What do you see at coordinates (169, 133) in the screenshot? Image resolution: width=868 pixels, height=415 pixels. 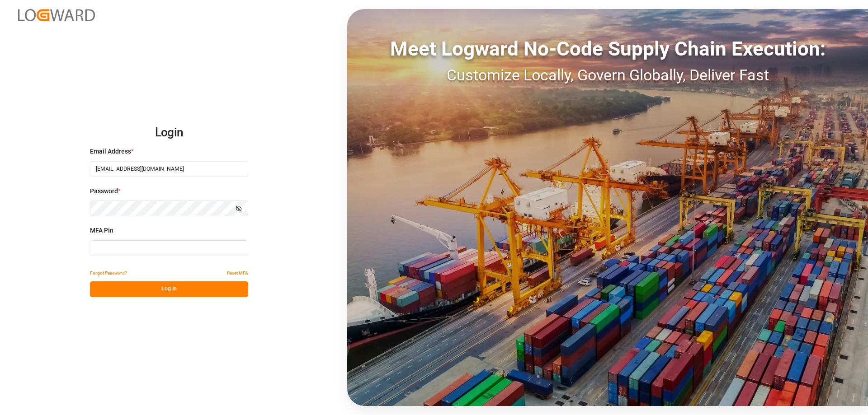 I see `h2: Login` at bounding box center [169, 133].